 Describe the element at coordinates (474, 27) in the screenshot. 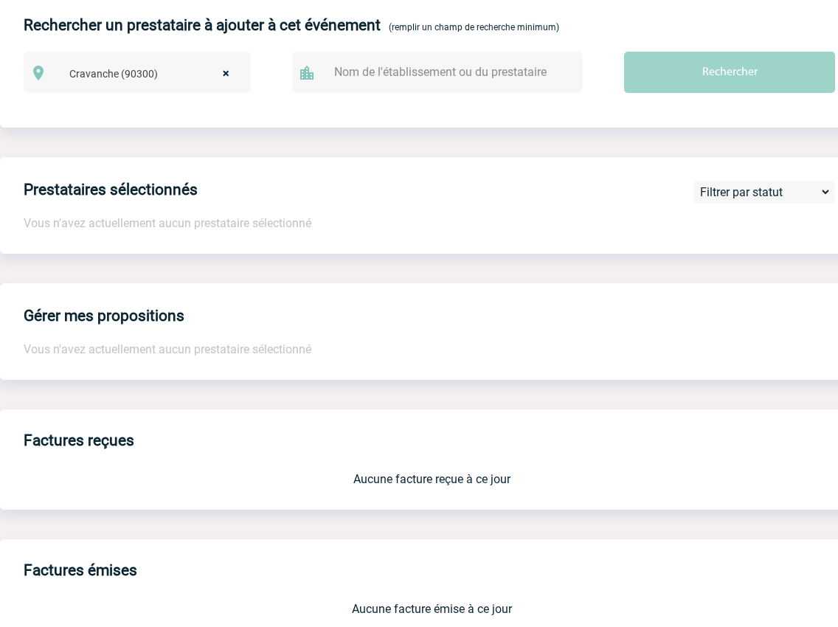

I see `span: (remplir un champ de recherche minimum)` at that location.